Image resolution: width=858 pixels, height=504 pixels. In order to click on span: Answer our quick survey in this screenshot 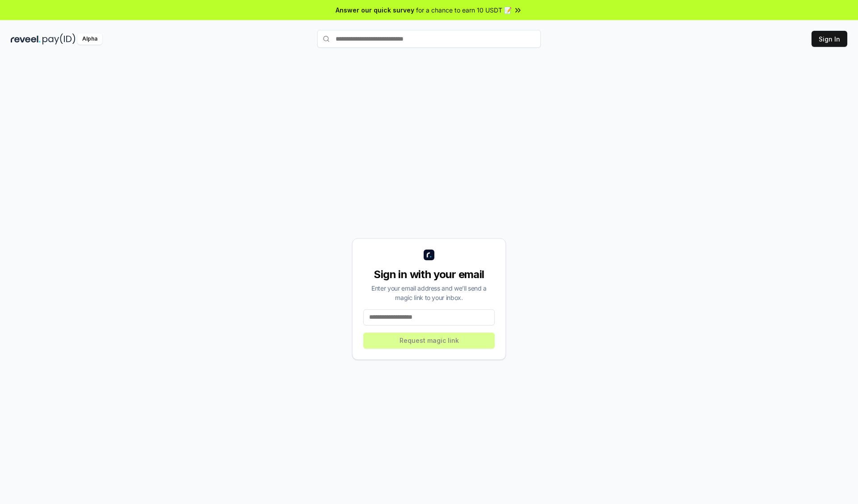, I will do `click(375, 9)`.